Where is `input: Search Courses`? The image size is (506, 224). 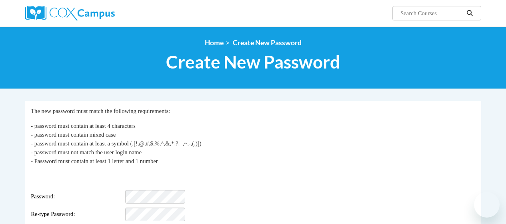 input: Search Courses is located at coordinates (432, 13).